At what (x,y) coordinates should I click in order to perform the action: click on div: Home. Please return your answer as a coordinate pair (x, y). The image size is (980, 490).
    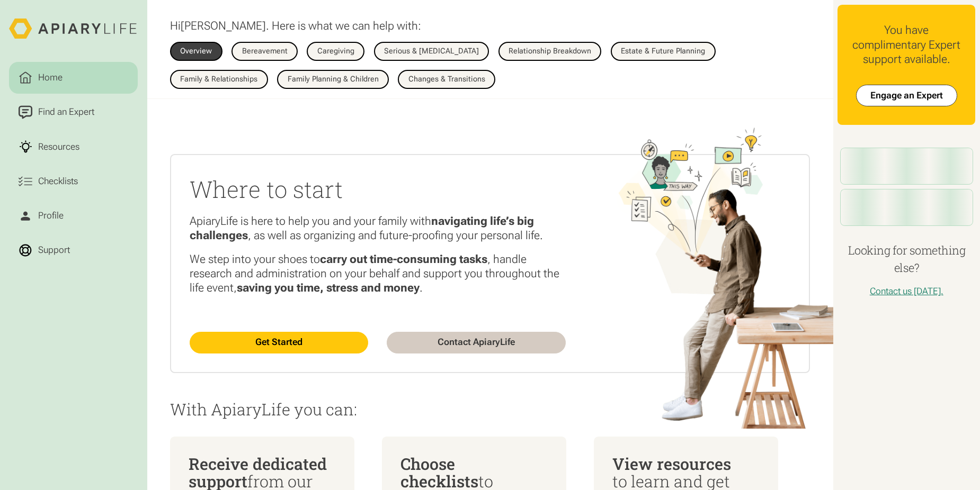
    Looking at the image, I should click on (49, 77).